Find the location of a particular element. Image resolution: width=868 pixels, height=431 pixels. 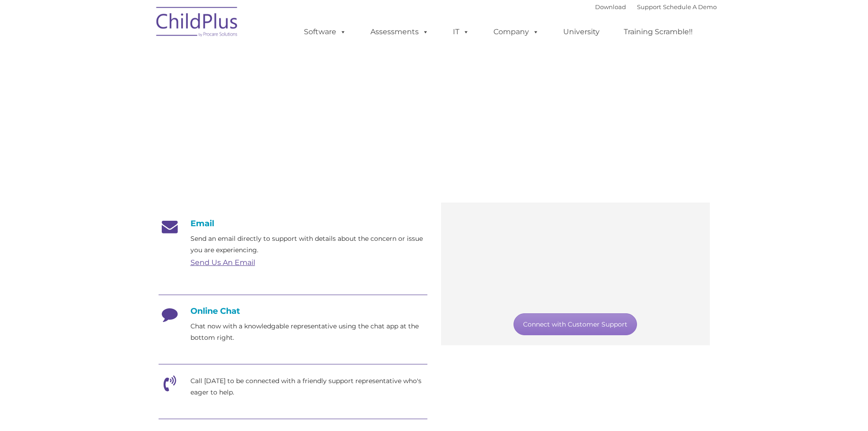

a: Schedule A Demo is located at coordinates (690, 7).